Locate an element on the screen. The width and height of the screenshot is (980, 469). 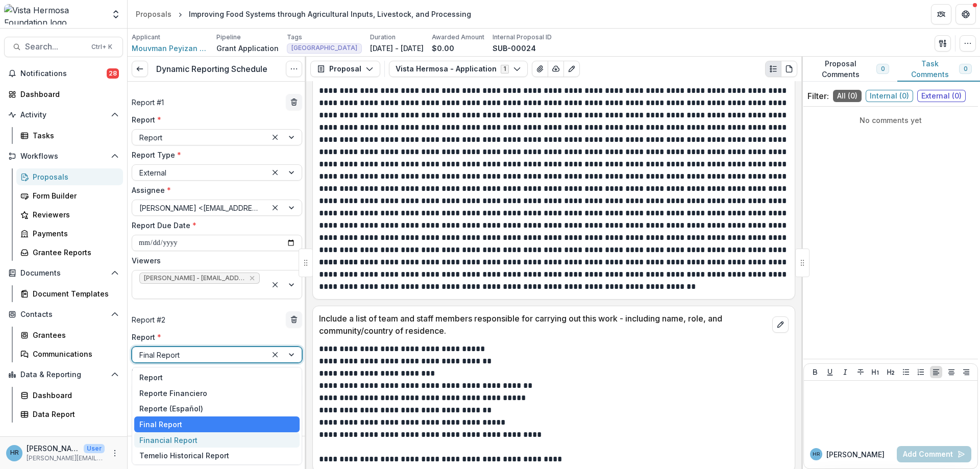
div: Remove Jerry Martinez - jerrym@vhfoundation.org is located at coordinates (252, 279).